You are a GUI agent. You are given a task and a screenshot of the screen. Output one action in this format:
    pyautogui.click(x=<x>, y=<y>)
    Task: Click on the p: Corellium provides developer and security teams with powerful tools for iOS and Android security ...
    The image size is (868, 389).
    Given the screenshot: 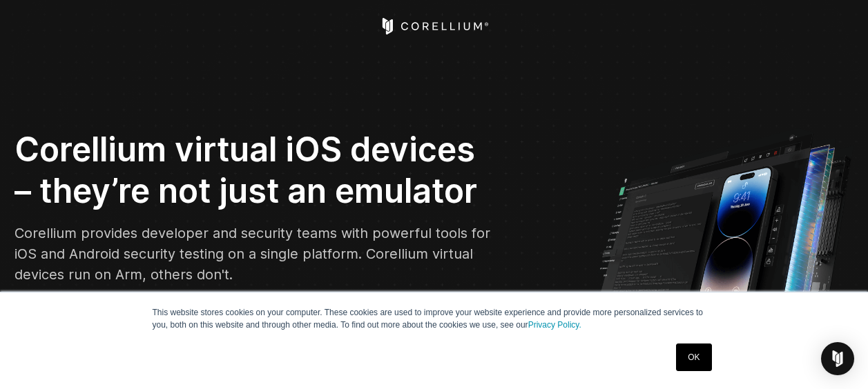 What is the action you would take?
    pyautogui.click(x=255, y=254)
    